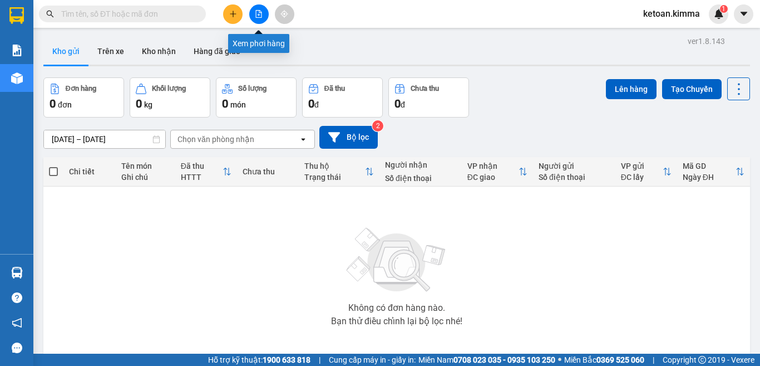 This screenshot has height=366, width=760. I want to click on span: aim, so click(284, 14).